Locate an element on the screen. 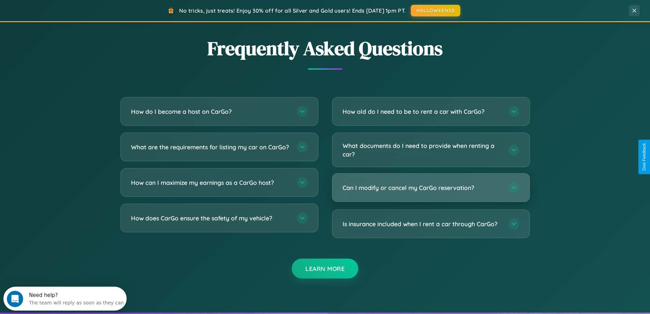  h3: How can I maximize my earnings as a CarGo host? is located at coordinates (211, 182).